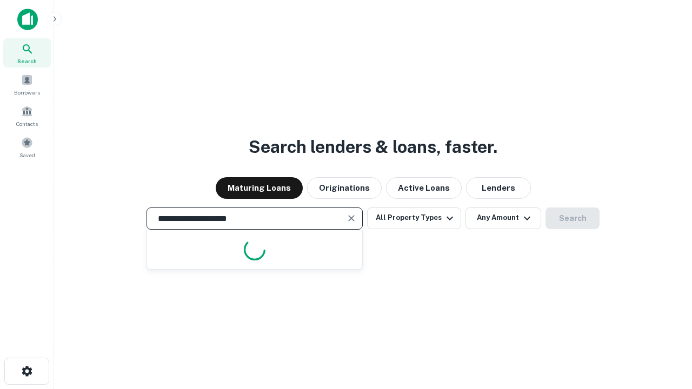  What do you see at coordinates (27, 147) in the screenshot?
I see `div: Saved` at bounding box center [27, 147].